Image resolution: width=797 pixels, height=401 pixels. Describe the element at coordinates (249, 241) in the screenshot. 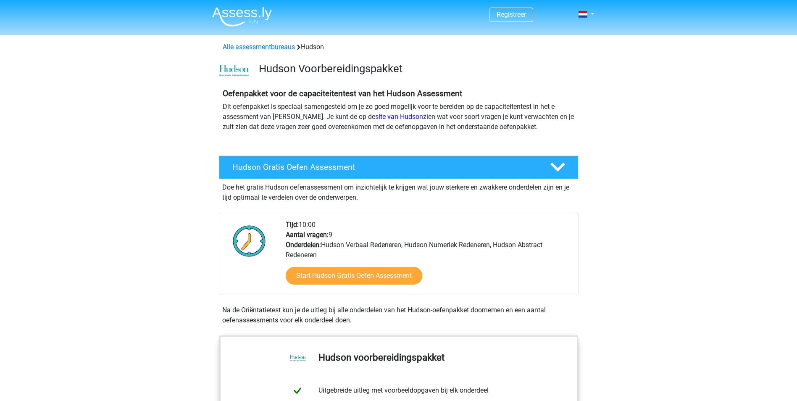

I see `img: Klok` at that location.